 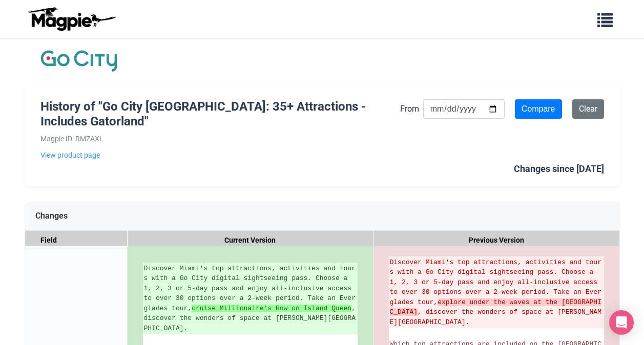 I want to click on div: Changes, so click(x=322, y=216).